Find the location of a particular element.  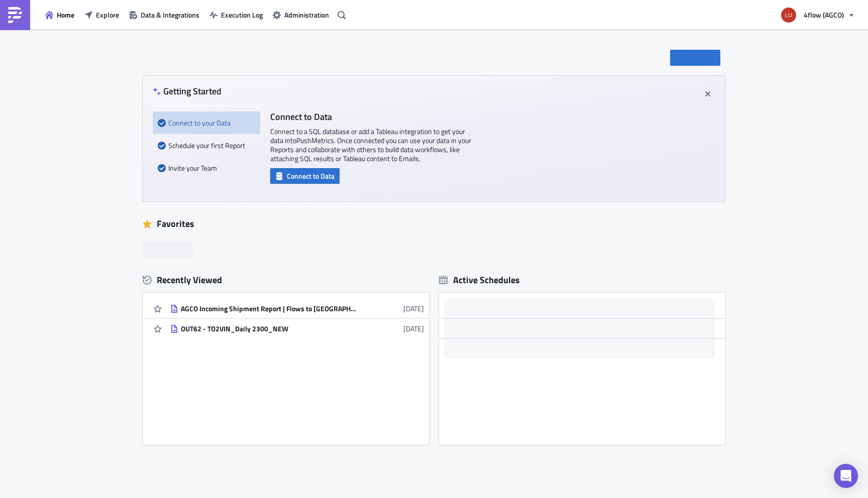

button: Connect to Data is located at coordinates (305, 176).